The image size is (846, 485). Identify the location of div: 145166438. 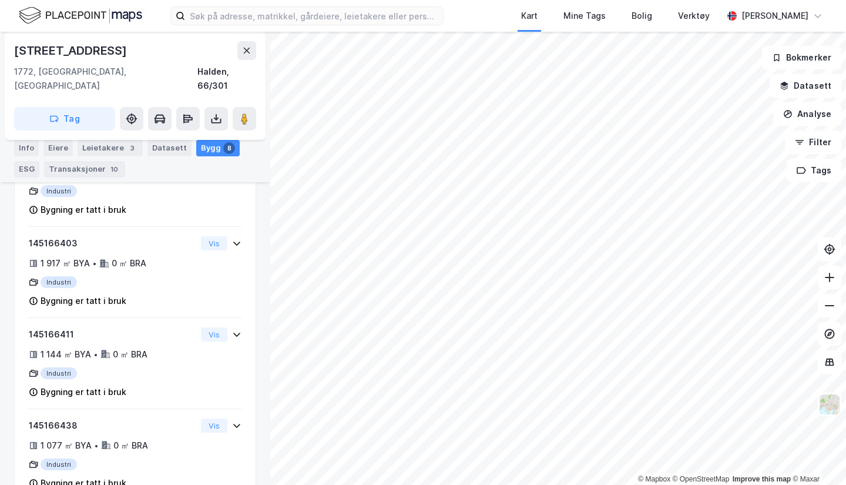
(112, 426).